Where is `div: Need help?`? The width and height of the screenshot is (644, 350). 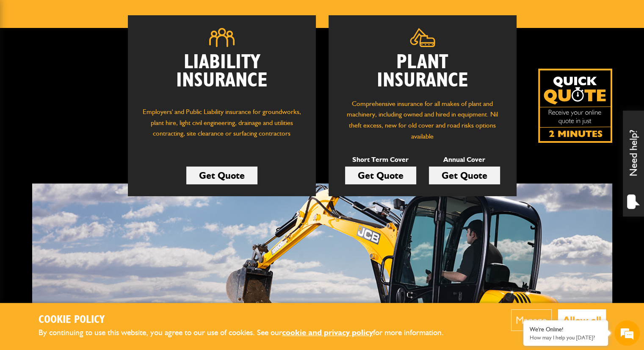 div: Need help? is located at coordinates (633, 164).